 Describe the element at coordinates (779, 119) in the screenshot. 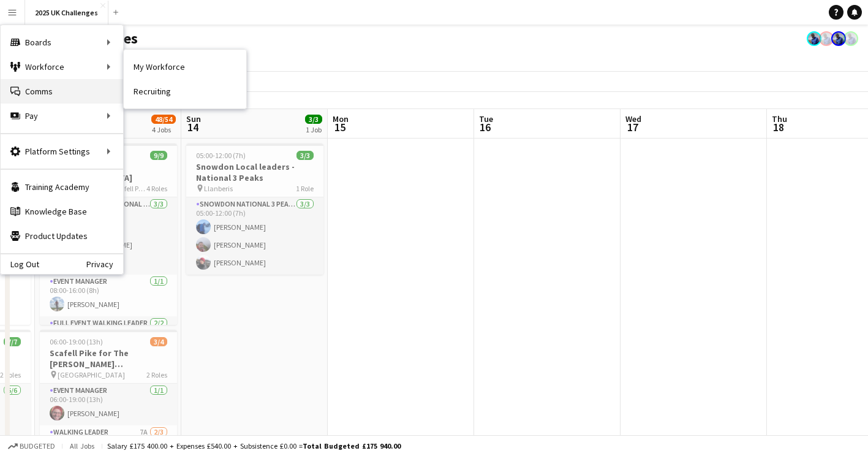

I see `span: Thu` at that location.